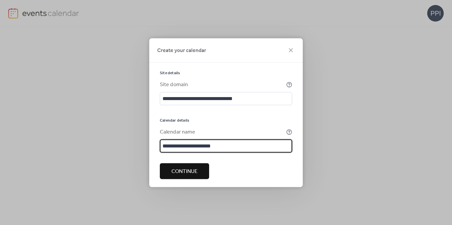 The height and width of the screenshot is (225, 452). I want to click on div: Calendar name, so click(223, 132).